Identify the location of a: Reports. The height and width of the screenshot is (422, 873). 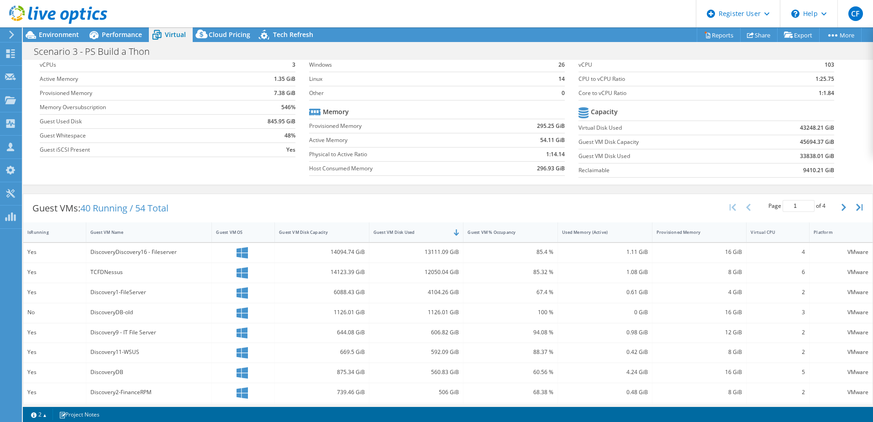
(718, 35).